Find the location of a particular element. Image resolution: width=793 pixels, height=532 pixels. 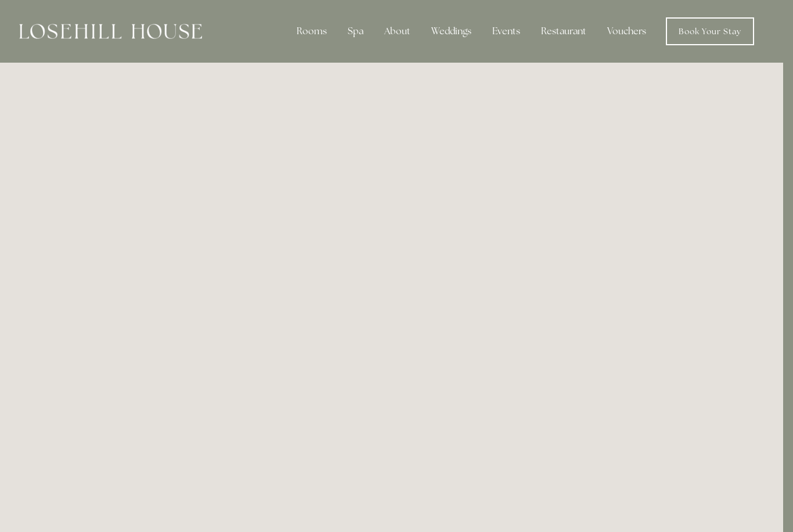

div: Weddings is located at coordinates (451, 32).